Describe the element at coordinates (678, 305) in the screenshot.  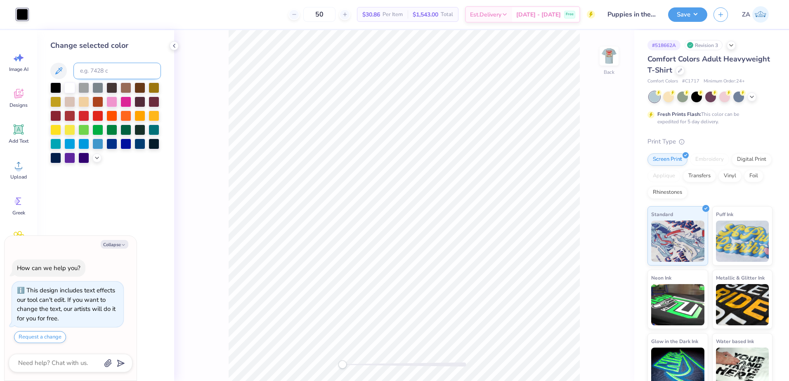
I see `img: Neon Ink` at that location.